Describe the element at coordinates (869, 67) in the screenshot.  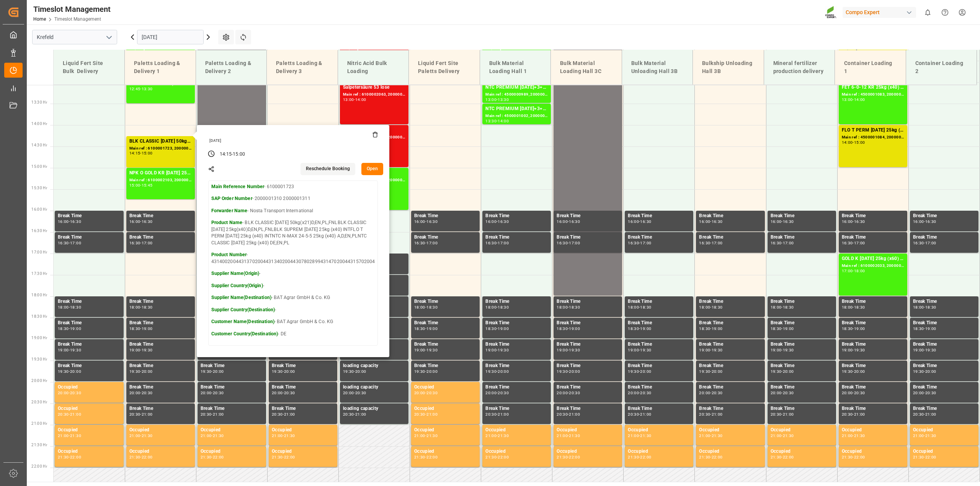
I see `div: Container Loading 1` at that location.